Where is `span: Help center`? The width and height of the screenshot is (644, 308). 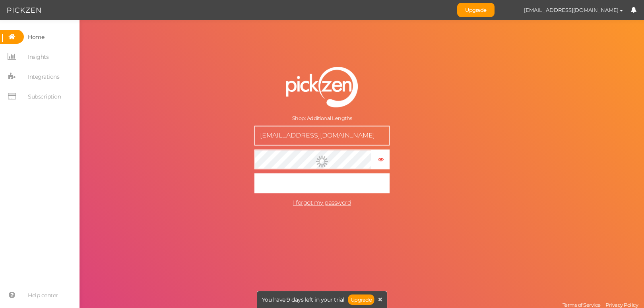
span: Help center is located at coordinates (43, 296).